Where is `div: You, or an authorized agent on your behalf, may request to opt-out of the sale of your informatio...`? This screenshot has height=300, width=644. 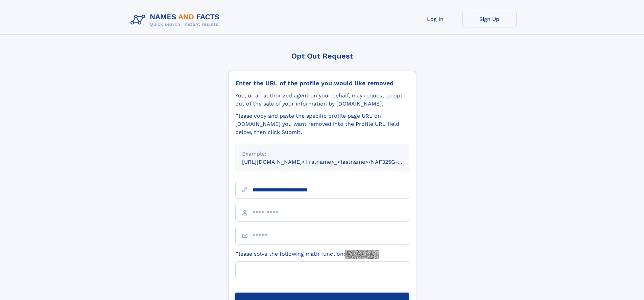
div: You, or an authorized agent on your behalf, may request to opt-out of the sale of your informatio... is located at coordinates (322, 100).